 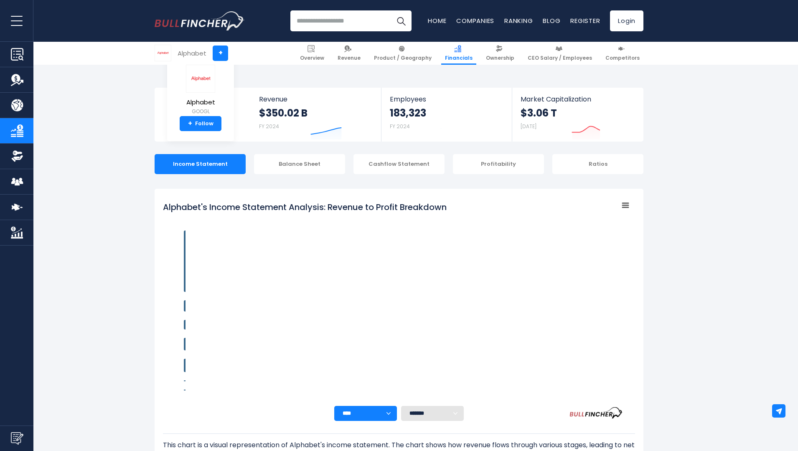 I want to click on span: Employees, so click(x=446, y=99).